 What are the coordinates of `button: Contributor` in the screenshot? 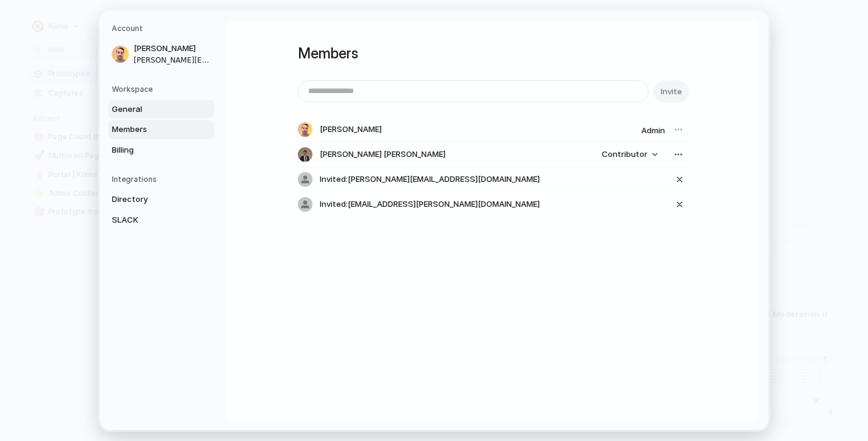 It's located at (630, 155).